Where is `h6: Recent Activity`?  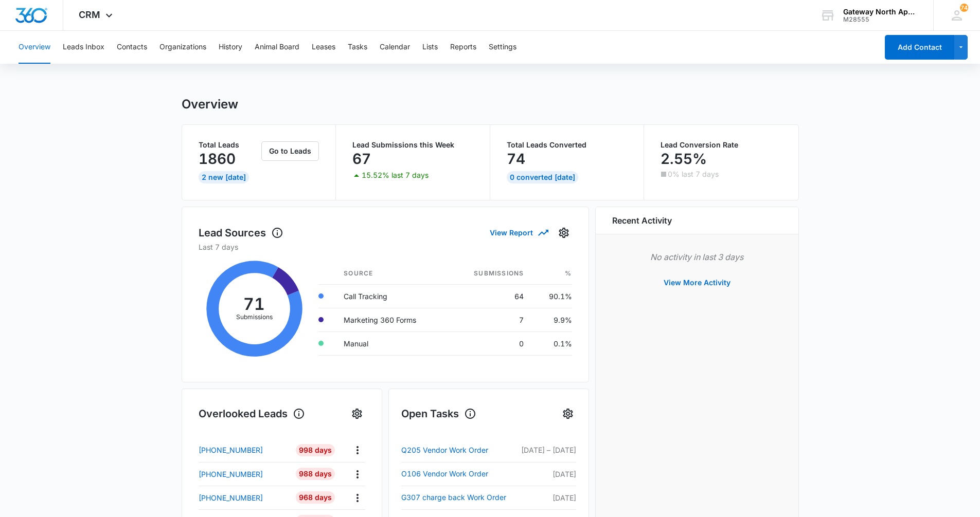 h6: Recent Activity is located at coordinates (642, 220).